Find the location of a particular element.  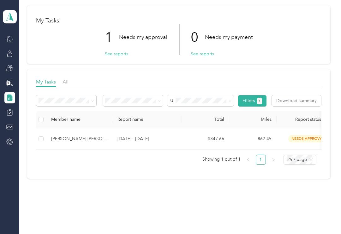

span: right is located at coordinates (274, 159).